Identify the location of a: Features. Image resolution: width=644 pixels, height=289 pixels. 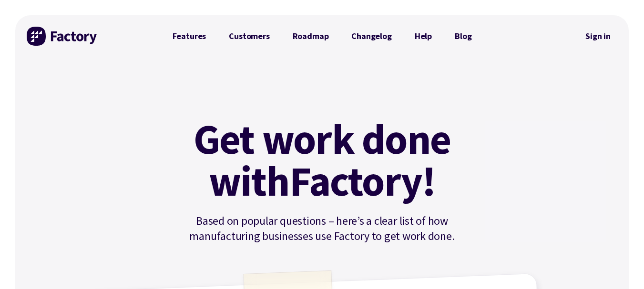
(189, 36).